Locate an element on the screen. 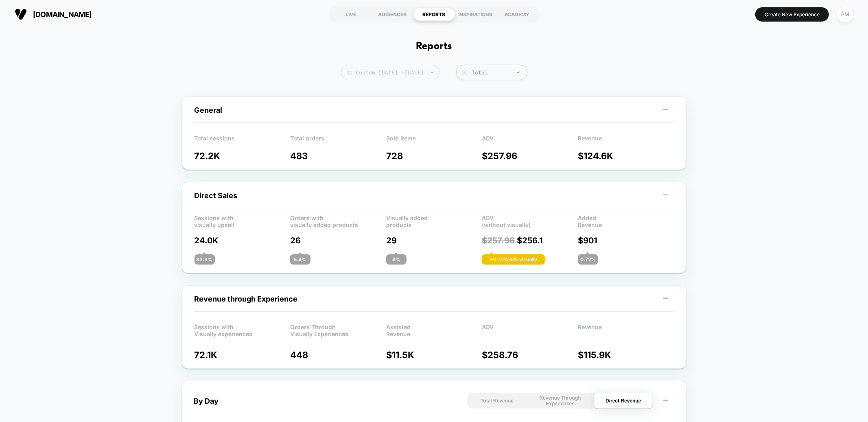  p: $ 11.5K is located at coordinates (434, 355).